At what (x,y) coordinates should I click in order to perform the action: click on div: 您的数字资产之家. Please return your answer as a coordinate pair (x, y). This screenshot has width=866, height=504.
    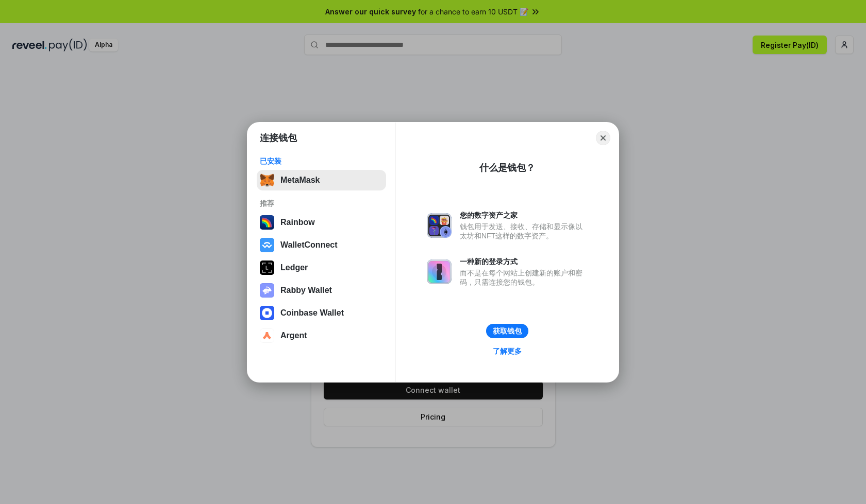
    Looking at the image, I should click on (523, 215).